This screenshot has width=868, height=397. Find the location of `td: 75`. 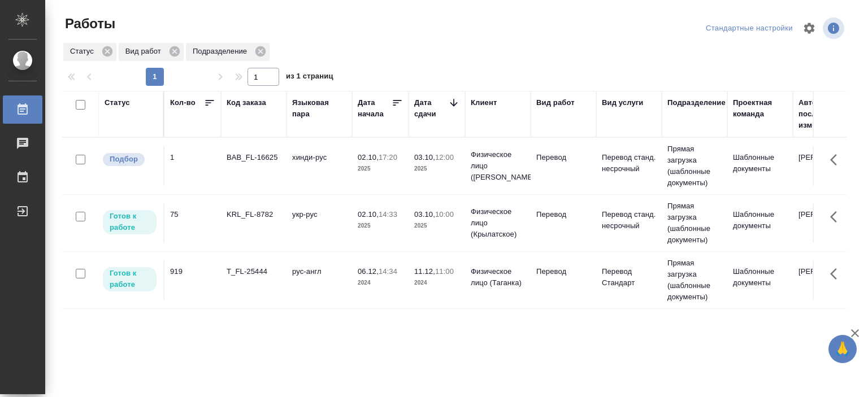

td: 75 is located at coordinates (192, 223).